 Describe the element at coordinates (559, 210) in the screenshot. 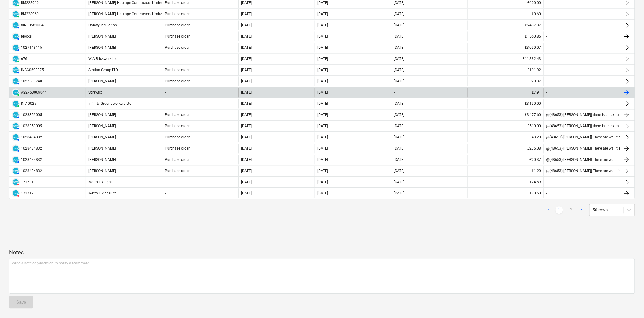

I see `a: Page 1 is your current page` at that location.